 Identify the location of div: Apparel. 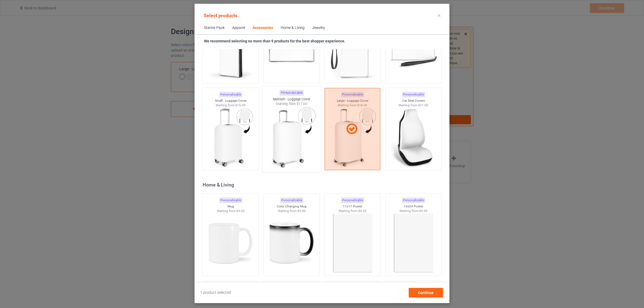
(239, 28).